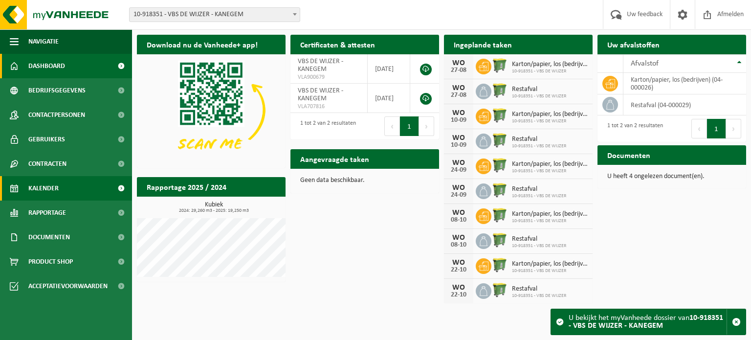 The height and width of the screenshot is (340, 751). What do you see at coordinates (365, 180) in the screenshot?
I see `p: Geen data beschikbaar.` at bounding box center [365, 180].